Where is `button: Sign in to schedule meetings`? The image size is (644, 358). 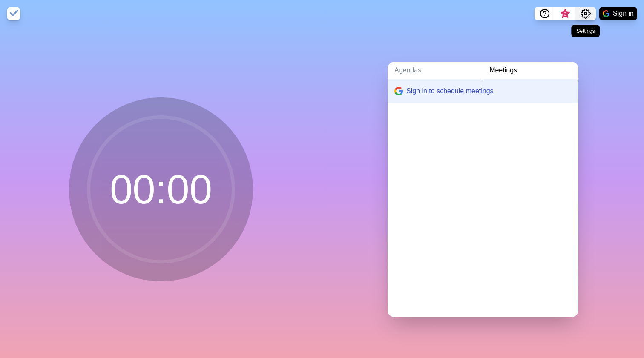 button: Sign in to schedule meetings is located at coordinates (483, 91).